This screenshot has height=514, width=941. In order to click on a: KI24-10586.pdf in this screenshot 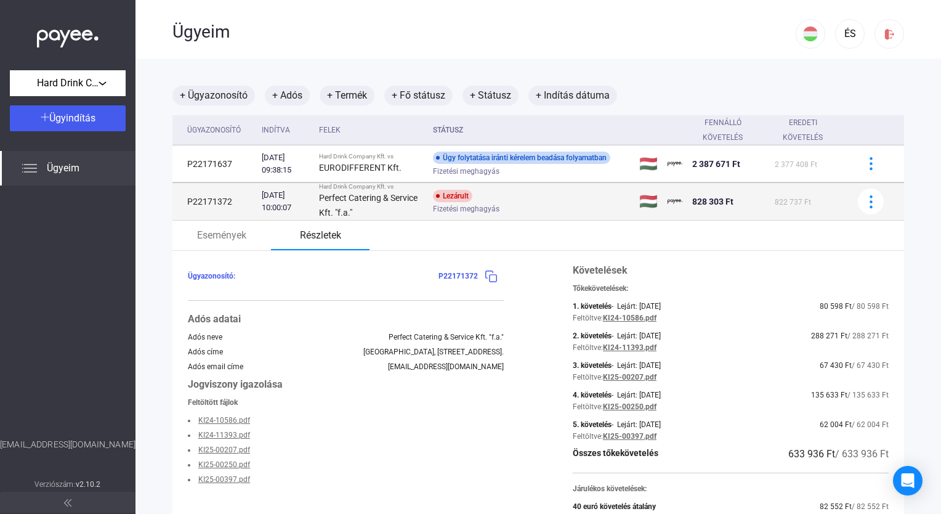, I will do `click(224, 420)`.